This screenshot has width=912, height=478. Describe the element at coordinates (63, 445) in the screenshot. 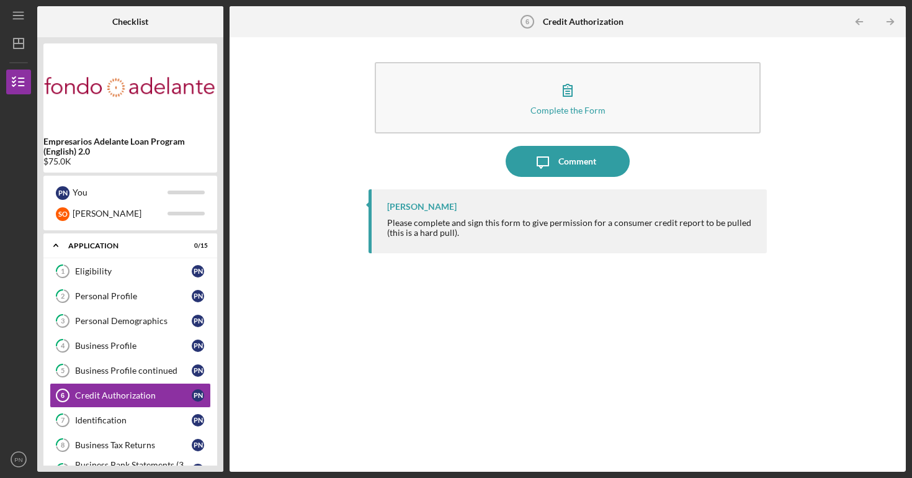

I see `tspan: 8` at that location.